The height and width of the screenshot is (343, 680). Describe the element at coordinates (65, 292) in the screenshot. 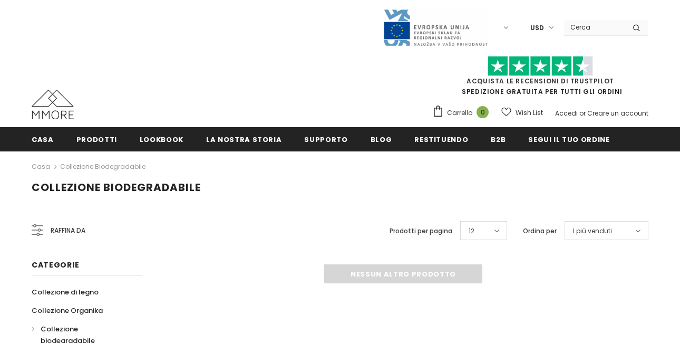

I see `a: Collezione di legno` at that location.